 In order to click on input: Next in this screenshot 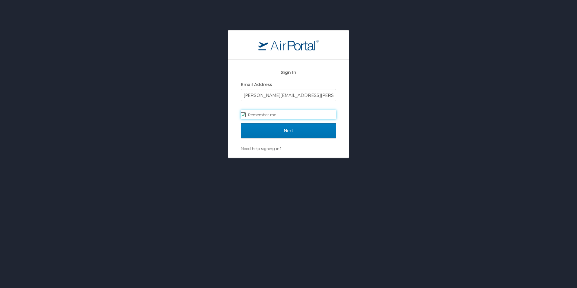, I will do `click(288, 131)`.